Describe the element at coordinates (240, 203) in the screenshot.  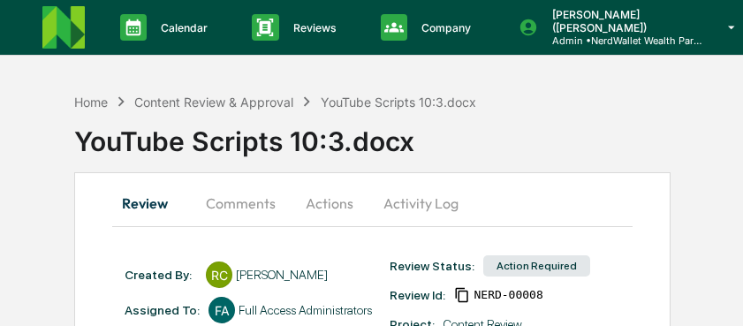
I see `button: Comments` at that location.